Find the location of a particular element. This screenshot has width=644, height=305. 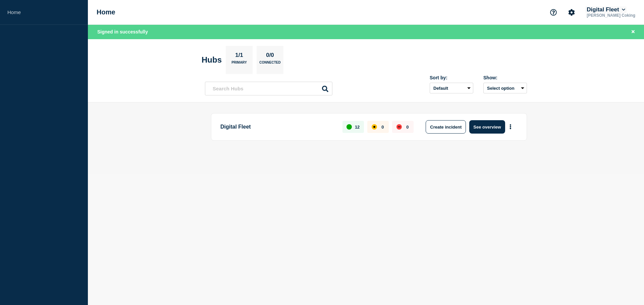

button: Support is located at coordinates (553, 12).